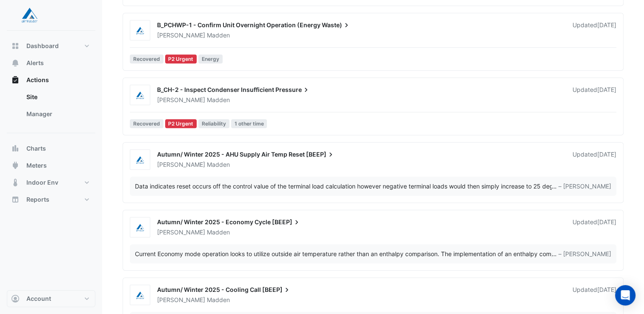 This screenshot has height=314, width=644. I want to click on button: Charts, so click(51, 148).